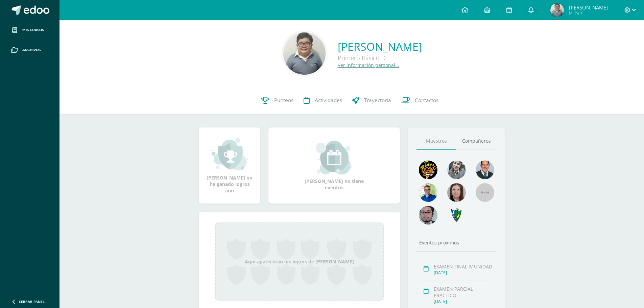 Image resolution: width=644 pixels, height=308 pixels. What do you see at coordinates (420, 100) in the screenshot?
I see `a: Contactos` at bounding box center [420, 100].